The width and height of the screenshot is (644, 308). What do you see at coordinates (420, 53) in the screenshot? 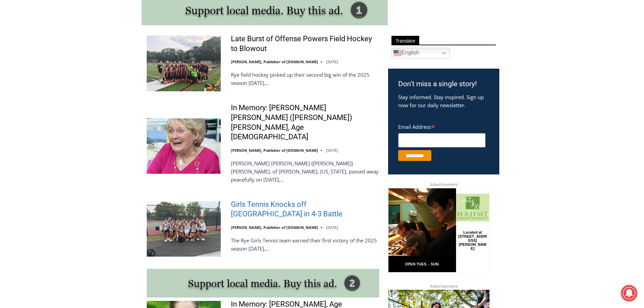
I see `a: English` at bounding box center [420, 53].